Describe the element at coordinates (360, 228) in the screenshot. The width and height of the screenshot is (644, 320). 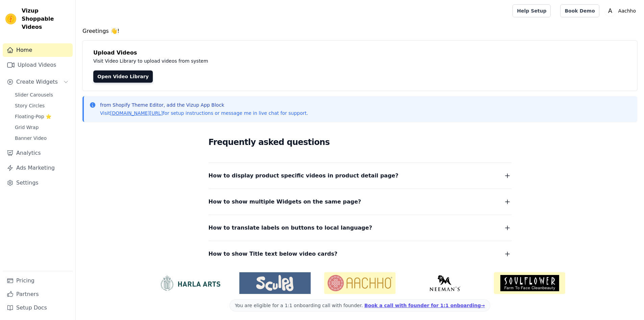
I see `button: How to translate labels on buttons to local language?` at that location.